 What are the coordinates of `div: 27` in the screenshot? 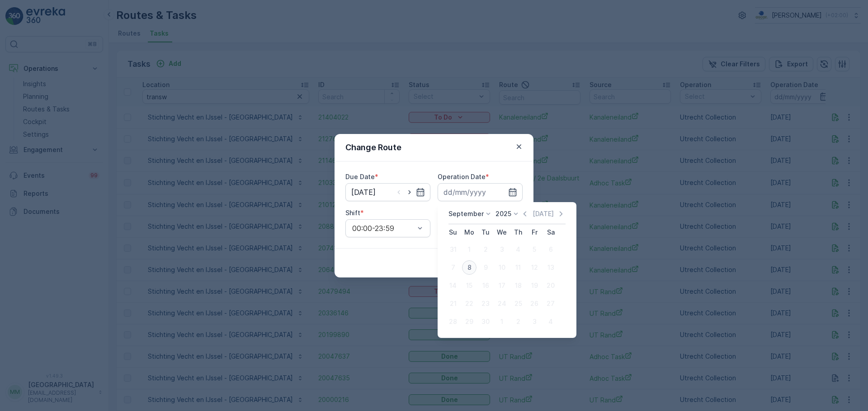 It's located at (551, 304).